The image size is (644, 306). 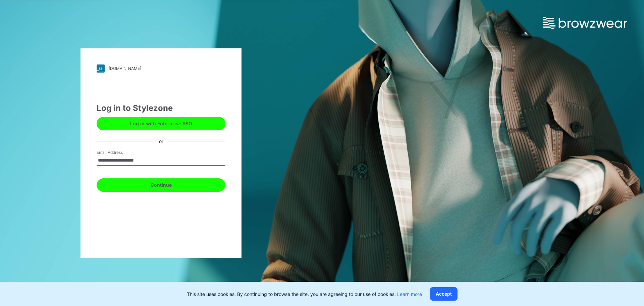 What do you see at coordinates (120, 153) in the screenshot?
I see `label: Email Address` at bounding box center [120, 153].